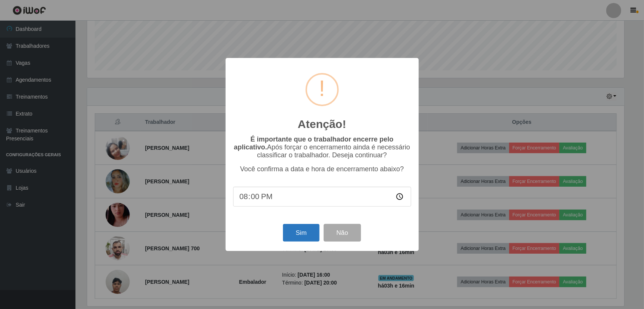 The height and width of the screenshot is (309, 644). What do you see at coordinates (342, 233) in the screenshot?
I see `button: Não` at bounding box center [342, 233].